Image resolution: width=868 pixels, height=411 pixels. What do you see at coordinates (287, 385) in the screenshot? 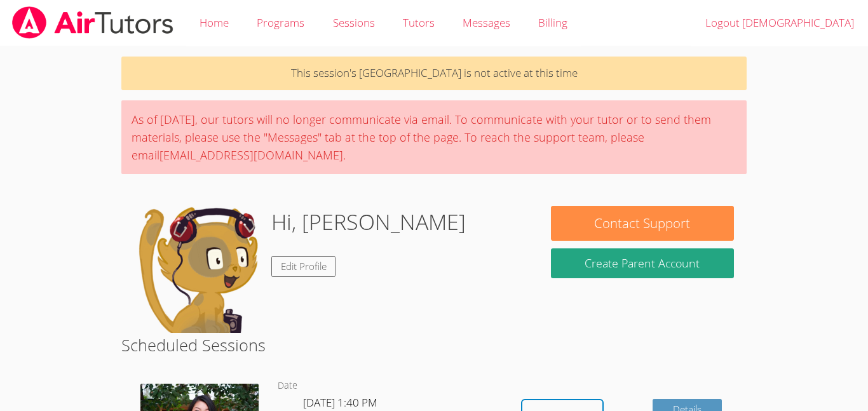
I see `dt: Date` at bounding box center [287, 385].